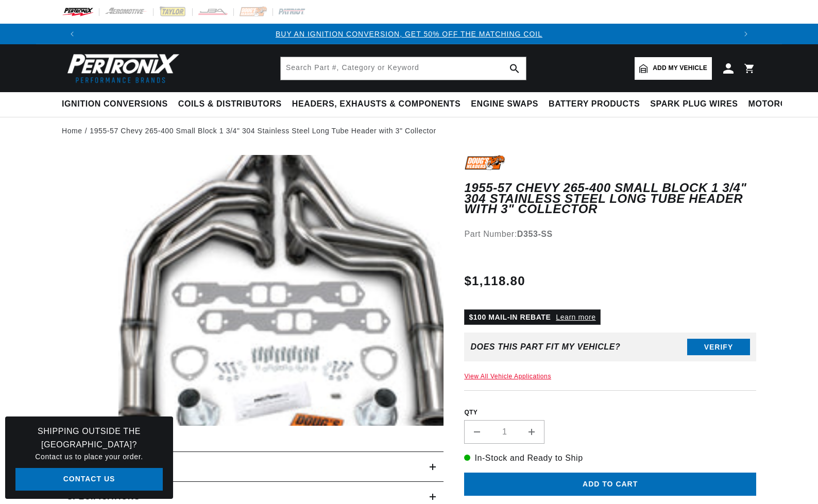 The width and height of the screenshot is (818, 504). Describe the element at coordinates (594, 104) in the screenshot. I see `span: Battery Products` at that location.